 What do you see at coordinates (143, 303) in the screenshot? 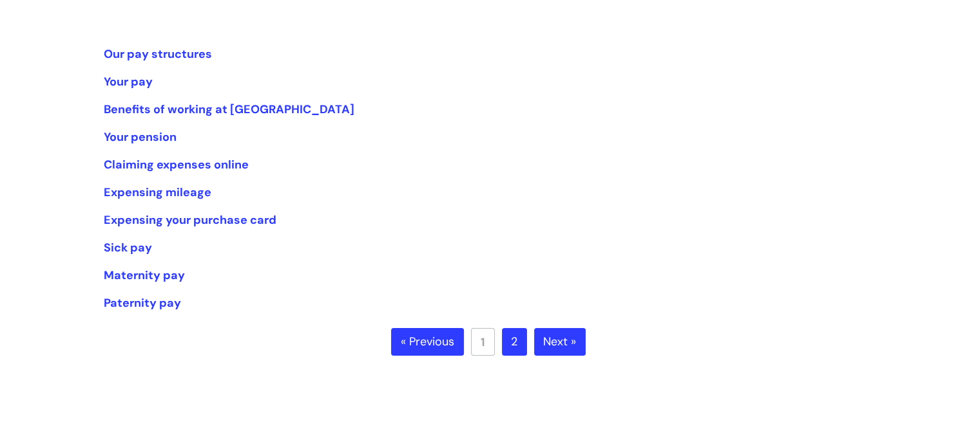
I see `a: Paternity pay` at bounding box center [143, 303].